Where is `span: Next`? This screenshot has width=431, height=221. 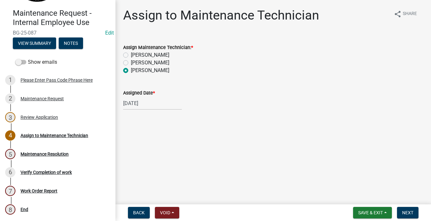
span: Next is located at coordinates (407, 213).